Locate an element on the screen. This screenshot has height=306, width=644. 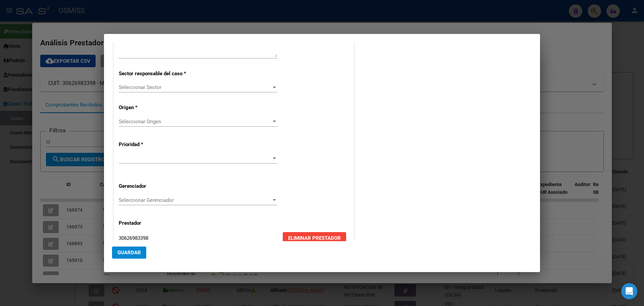
p: Gerenciador is located at coordinates (154, 186).